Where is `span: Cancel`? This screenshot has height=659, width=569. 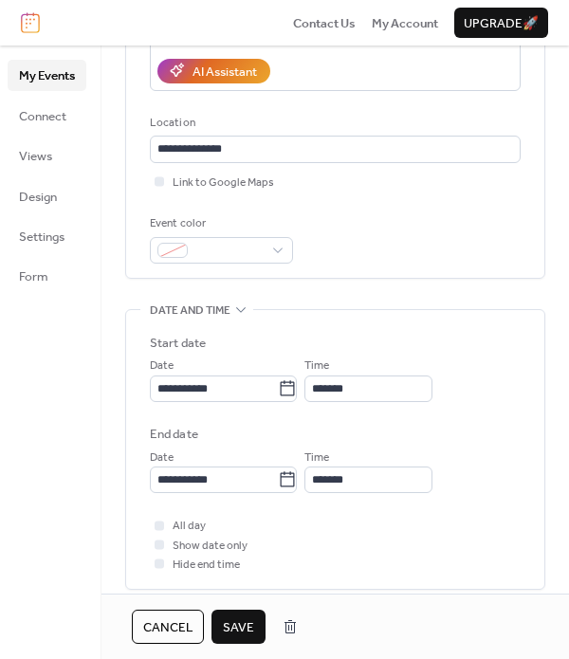
span: Cancel is located at coordinates (168, 628).